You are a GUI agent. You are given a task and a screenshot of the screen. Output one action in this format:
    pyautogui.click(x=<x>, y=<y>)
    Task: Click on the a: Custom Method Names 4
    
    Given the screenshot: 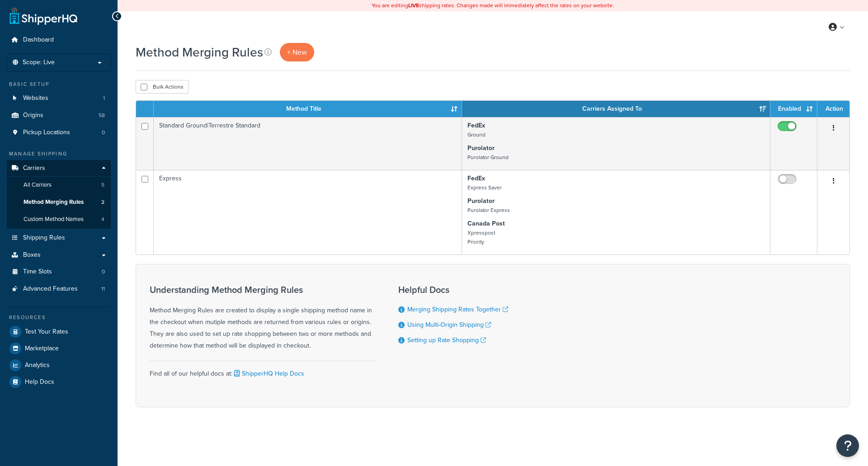 What is the action you would take?
    pyautogui.click(x=59, y=219)
    